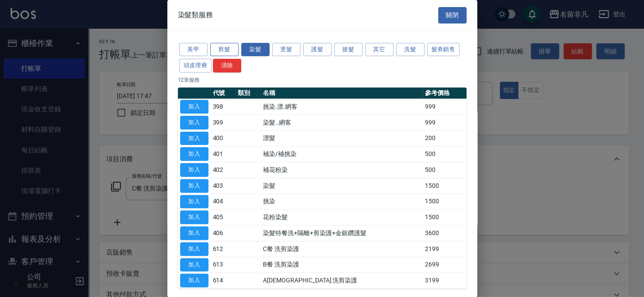 This screenshot has width=644, height=297. I want to click on td: 2699, so click(444, 264).